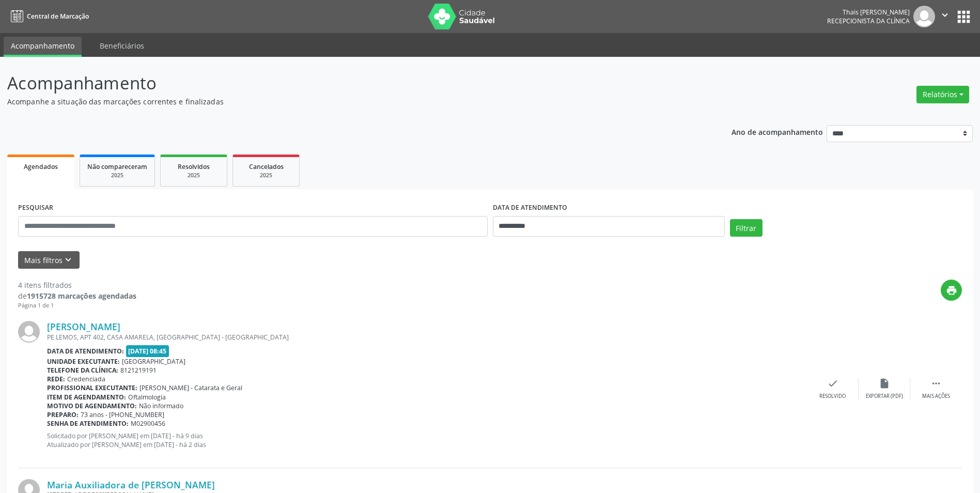 The height and width of the screenshot is (493, 980). Describe the element at coordinates (92, 388) in the screenshot. I see `b: Profissional executante:` at that location.